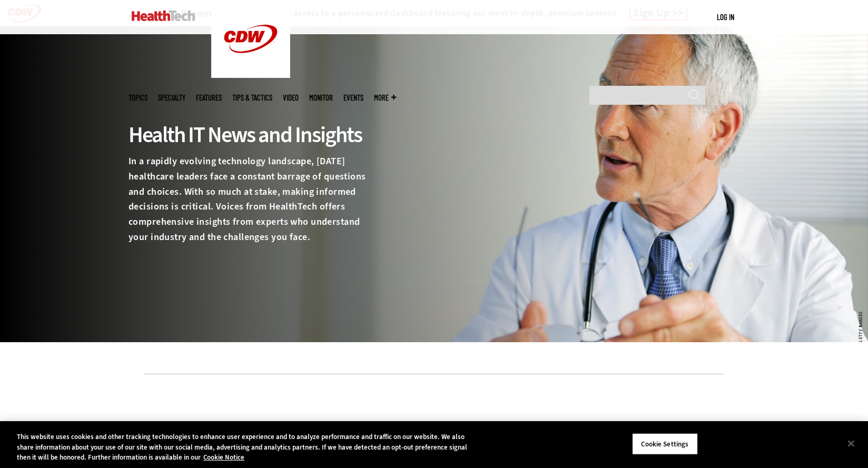 This screenshot has height=468, width=868. I want to click on div: Health IT News and Insights, so click(251, 134).